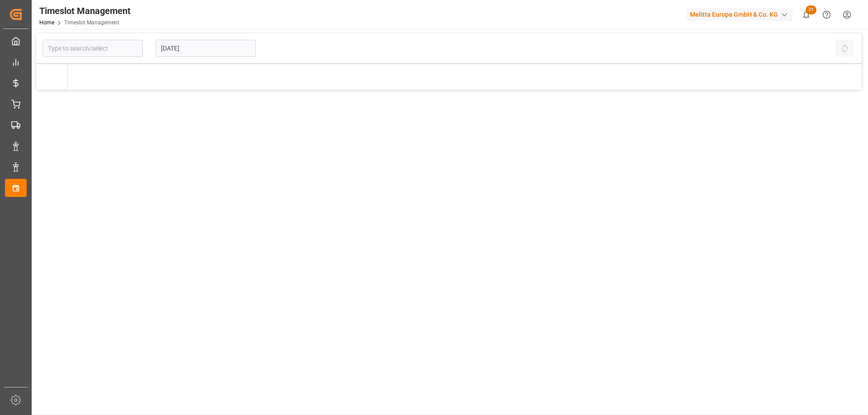 Image resolution: width=868 pixels, height=415 pixels. I want to click on button: Melitta Europa GmbH & Co. KG, so click(741, 15).